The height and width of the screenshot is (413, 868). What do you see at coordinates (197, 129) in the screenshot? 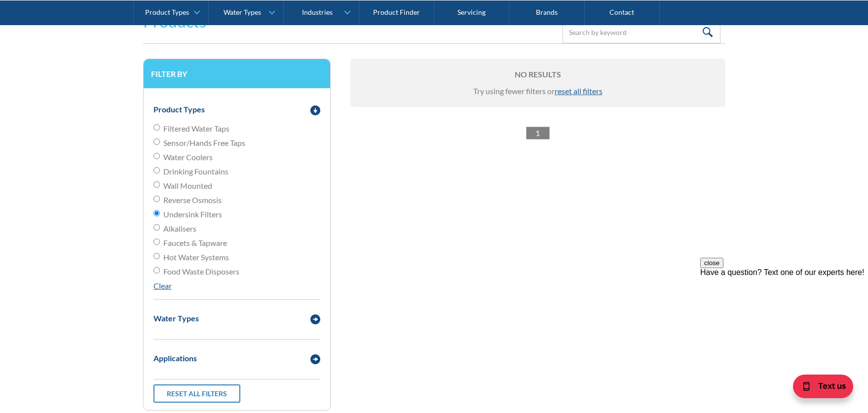
I see `span: Filtered Water Taps` at bounding box center [197, 129].